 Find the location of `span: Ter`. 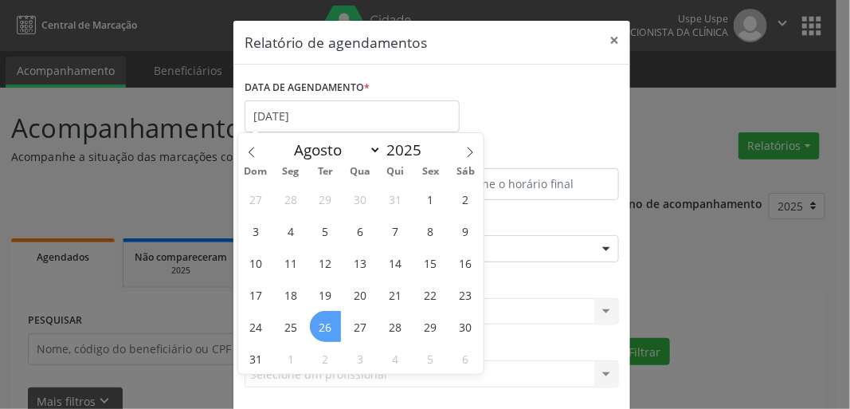

span: Ter is located at coordinates (326, 171).